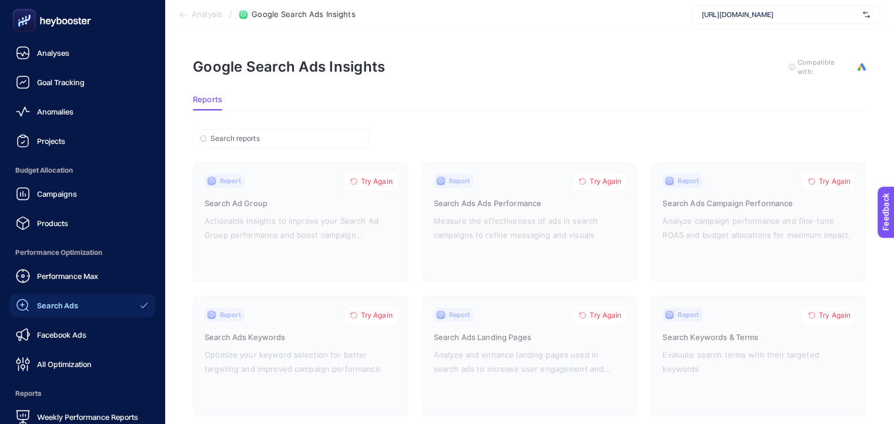  I want to click on a: Anomalies, so click(82, 112).